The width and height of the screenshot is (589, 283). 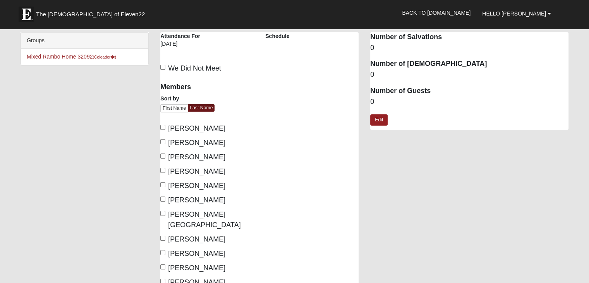 What do you see at coordinates (470, 37) in the screenshot?
I see `dt: Number of Salvations` at bounding box center [470, 37].